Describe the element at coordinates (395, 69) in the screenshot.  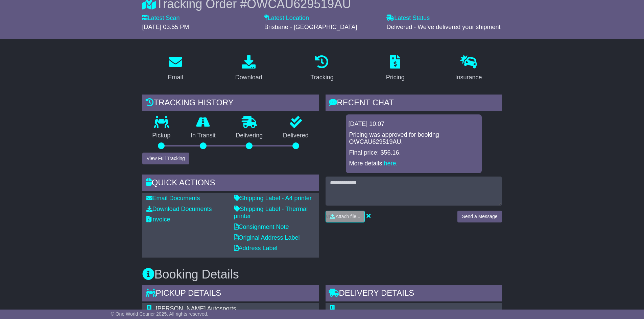
I see `a: Pricing` at that location.